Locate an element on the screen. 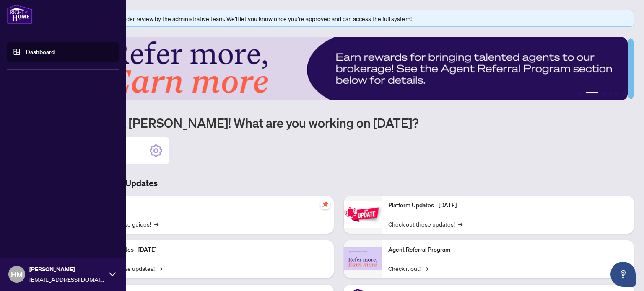 This screenshot has height=291, width=644. button: 6 is located at coordinates (623, 94).